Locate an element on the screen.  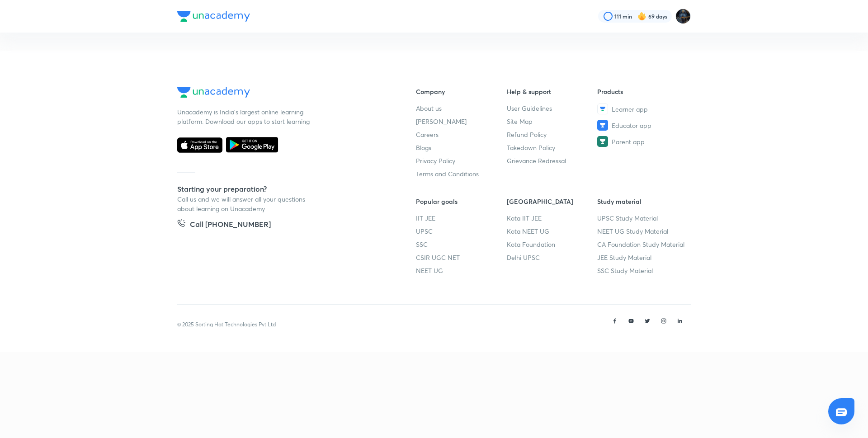
img: Learner app is located at coordinates (603, 109).